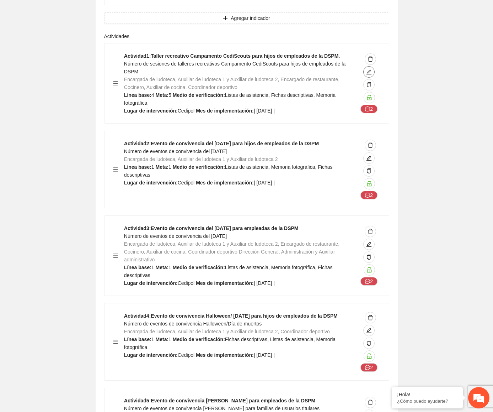 The height and width of the screenshot is (412, 493). Describe the element at coordinates (170, 95) in the screenshot. I see `span: 5` at that location.